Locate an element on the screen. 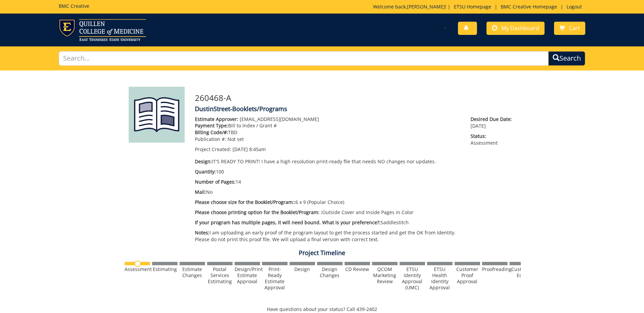 Image resolution: width=644 pixels, height=313 pixels. span: If your program has multiple pages, it will need bound. What is your preference?: is located at coordinates (288, 222).